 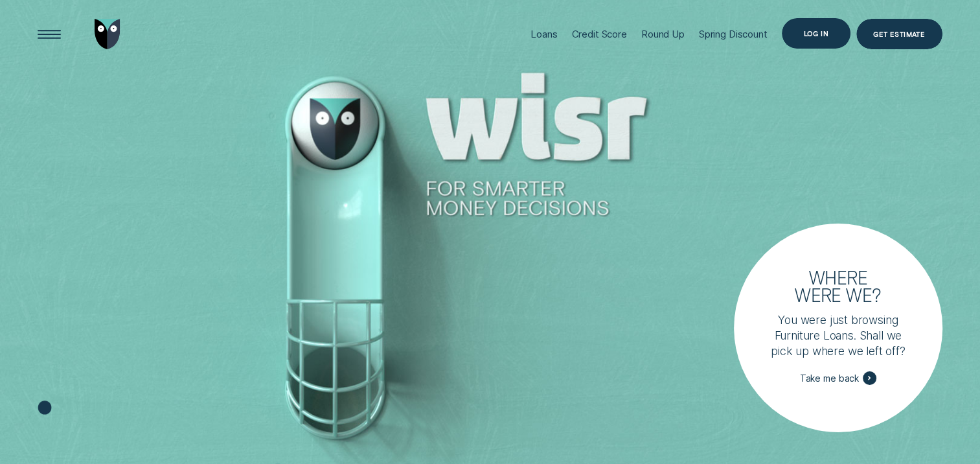 What do you see at coordinates (838, 328) in the screenshot?
I see `a: Where were we?You were just browsing Furniture Loans. Shall we pick up where we left off?Take me ...` at bounding box center [838, 328].